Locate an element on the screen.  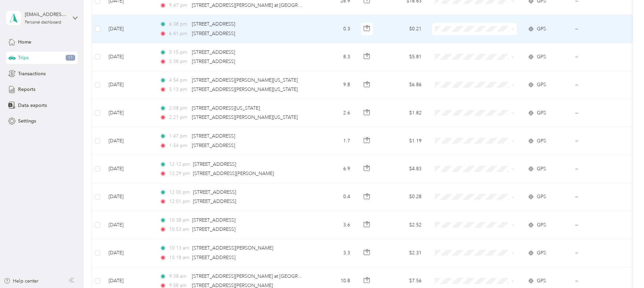
span: 5:38 pm is located at coordinates (179, 62).